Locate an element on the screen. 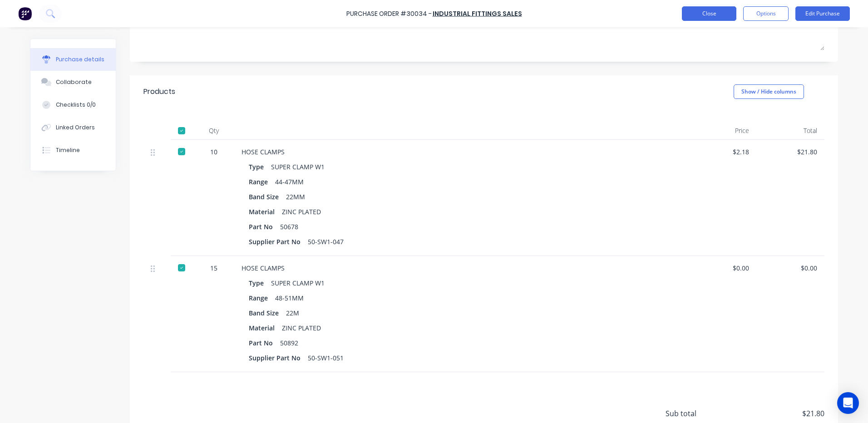  div: $21.80 is located at coordinates (790, 151).